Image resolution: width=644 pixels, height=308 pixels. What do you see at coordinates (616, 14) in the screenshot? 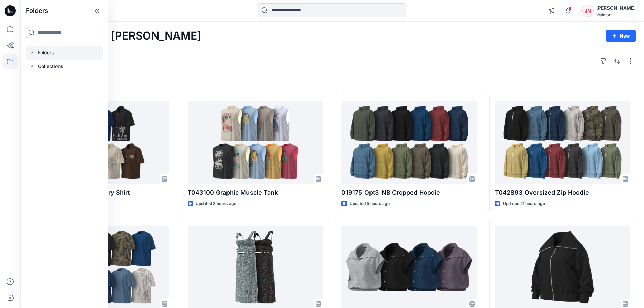
I see `div: Walmart` at bounding box center [616, 14].